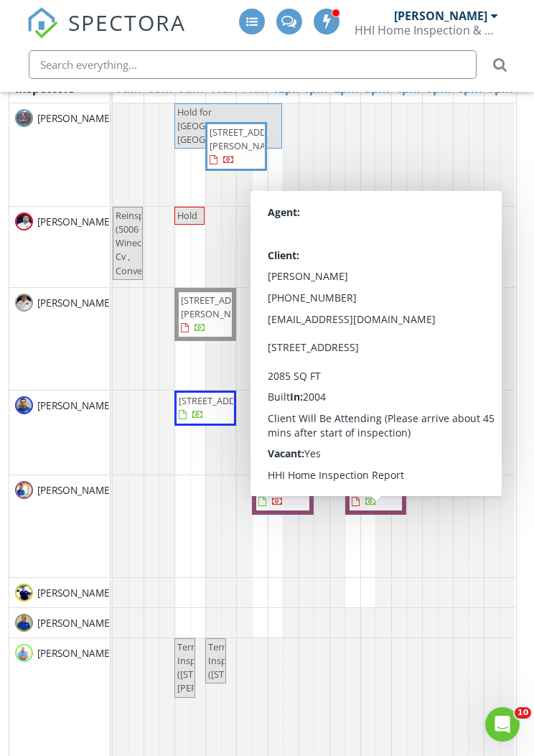  What do you see at coordinates (23, 653) in the screenshot?
I see `img: dsc08126.jpg` at bounding box center [23, 653].